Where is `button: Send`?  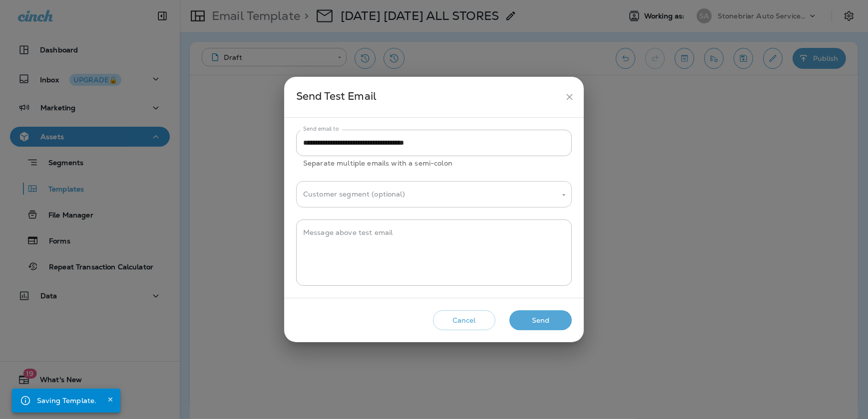 button: Send is located at coordinates (541, 320).